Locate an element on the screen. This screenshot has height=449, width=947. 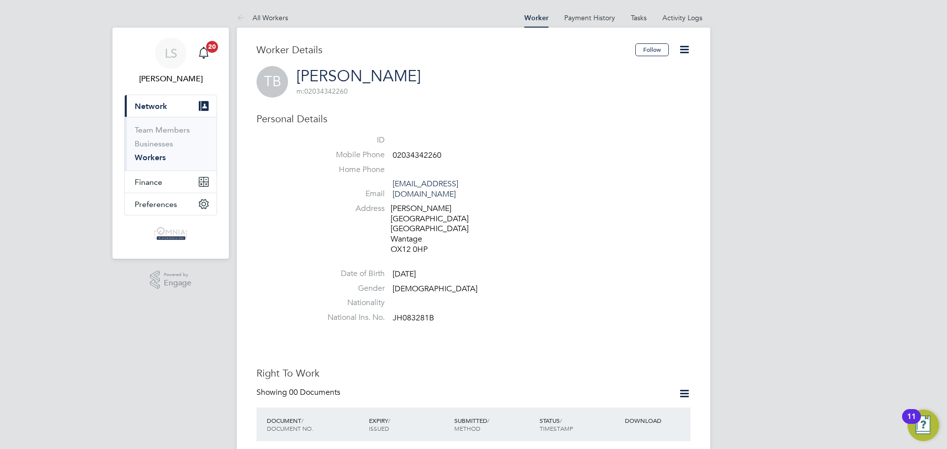
a: Workers is located at coordinates (150, 157).